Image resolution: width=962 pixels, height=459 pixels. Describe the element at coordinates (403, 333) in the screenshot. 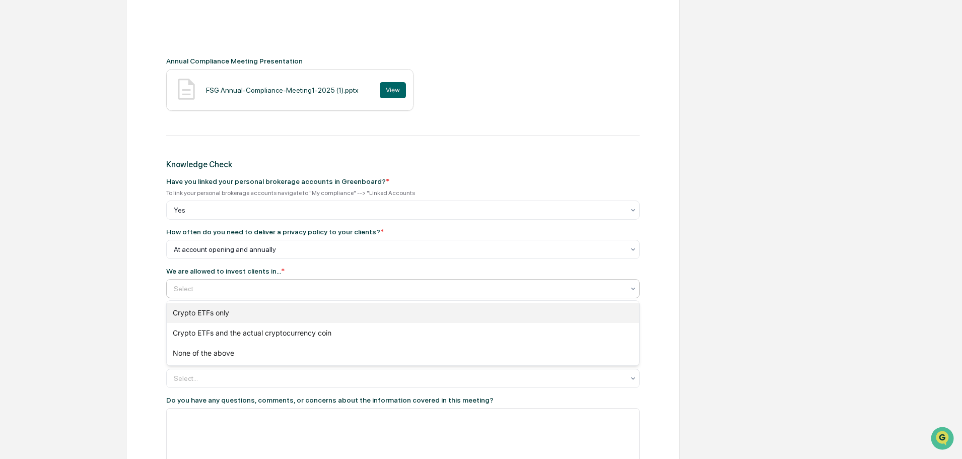

I see `div: Crypto ETFs and the actual cryptocurrency coin` at that location.